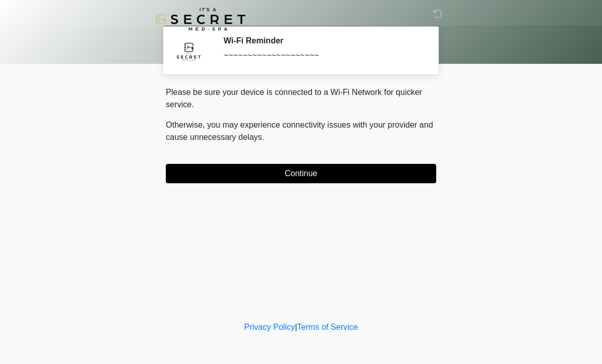  I want to click on button: Continue, so click(301, 173).